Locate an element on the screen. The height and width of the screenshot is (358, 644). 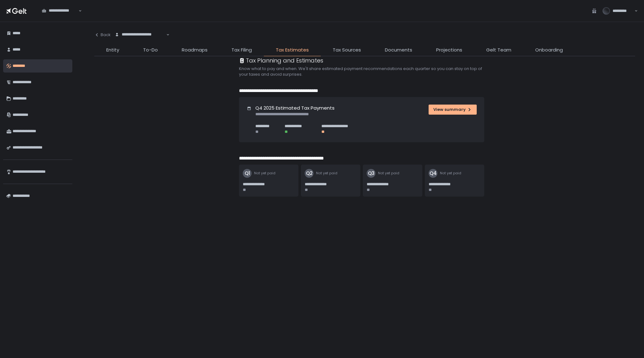
button: Back is located at coordinates (103, 35).